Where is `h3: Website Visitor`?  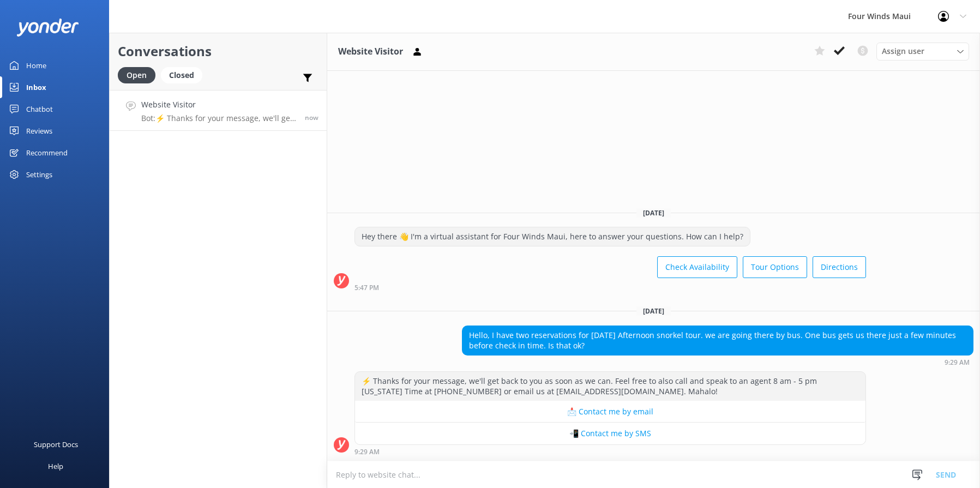 h3: Website Visitor is located at coordinates (370, 52).